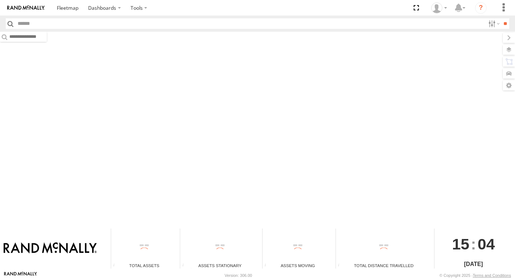 The height and width of the screenshot is (279, 515). What do you see at coordinates (117, 265) in the screenshot?
I see `div: Total number of Enabled Assets` at bounding box center [117, 265].